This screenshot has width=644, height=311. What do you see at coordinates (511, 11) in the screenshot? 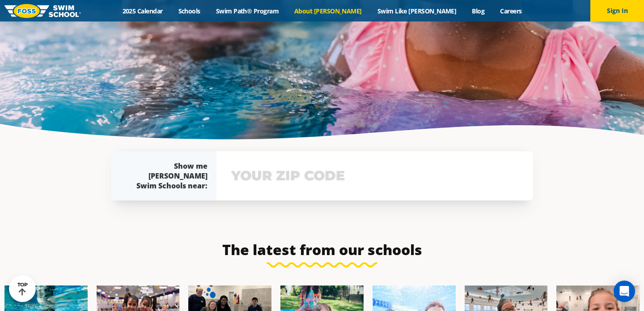
I see `a: Careers` at bounding box center [511, 11].